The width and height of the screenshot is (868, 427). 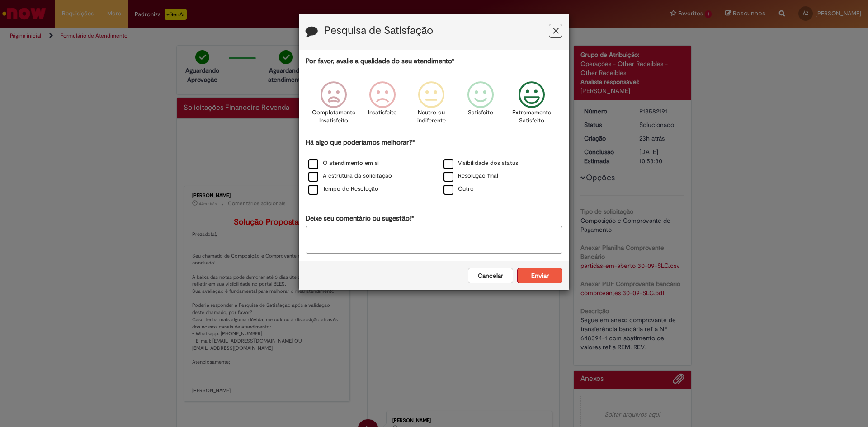 What do you see at coordinates (480, 105) in the screenshot?
I see `div: Satisfeito` at bounding box center [480, 105].